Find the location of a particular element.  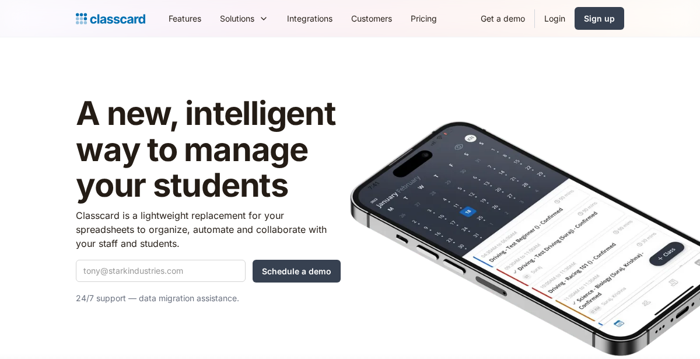

a: Features is located at coordinates (185, 18).